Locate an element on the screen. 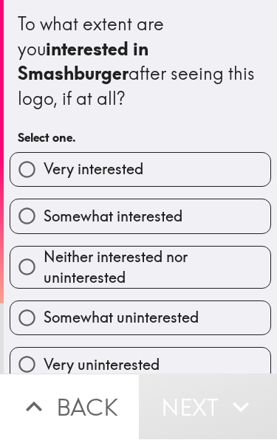 The width and height of the screenshot is (277, 440). button: Somewhat uninterested is located at coordinates (140, 318).